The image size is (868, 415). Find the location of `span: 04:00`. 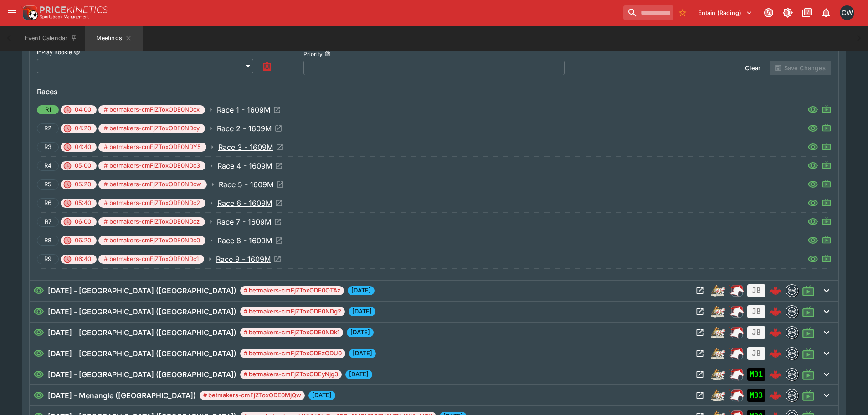

span: 04:00 is located at coordinates (83, 110).